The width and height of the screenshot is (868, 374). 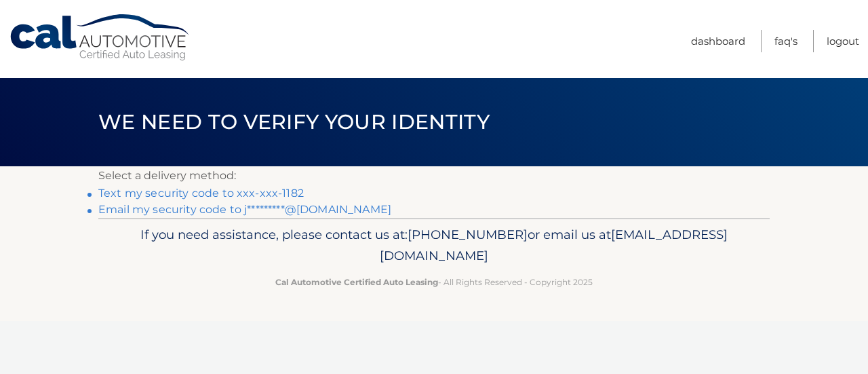 I want to click on a: FAQ's, so click(x=786, y=40).